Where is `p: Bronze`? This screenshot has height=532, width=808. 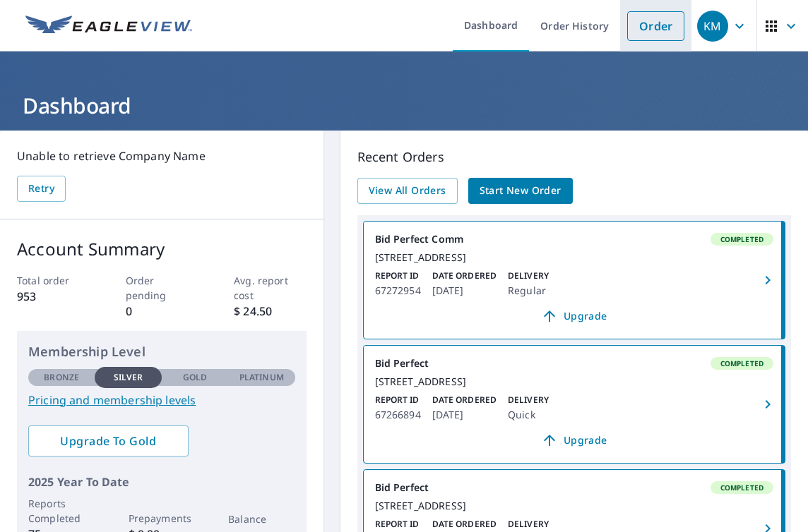 p: Bronze is located at coordinates (62, 377).